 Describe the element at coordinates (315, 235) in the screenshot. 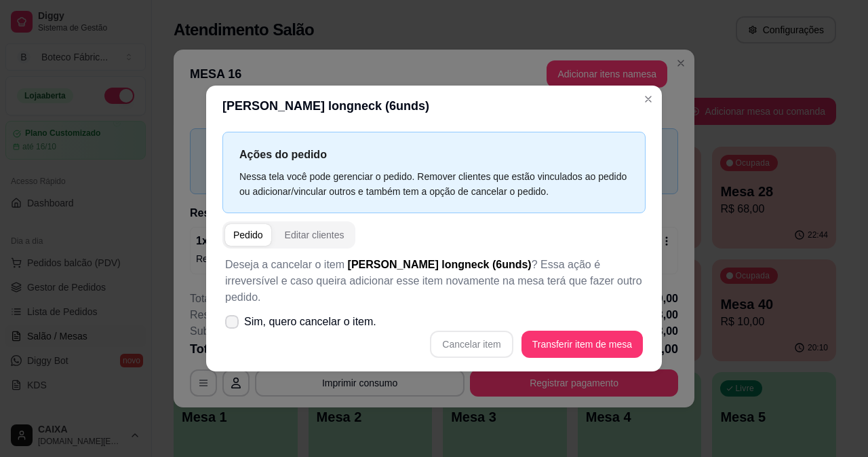

I see `div: Editar clientes` at that location.